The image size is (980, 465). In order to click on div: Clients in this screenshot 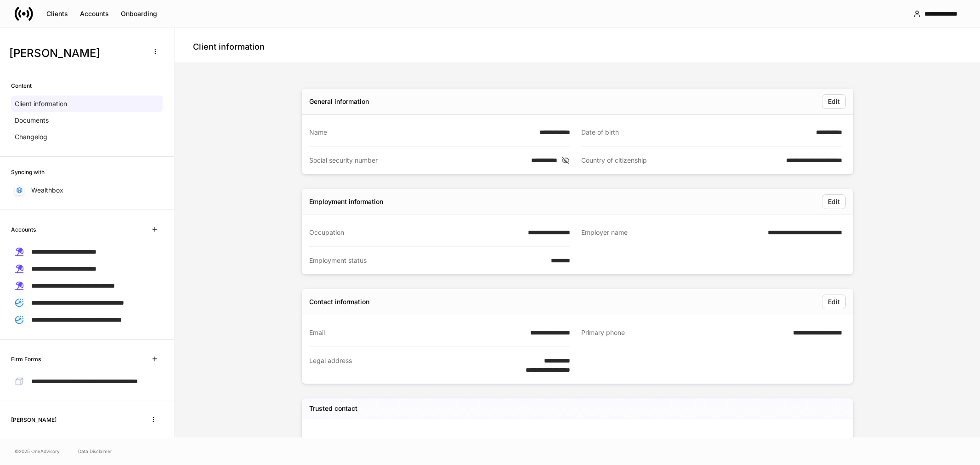, I will do `click(57, 14)`.